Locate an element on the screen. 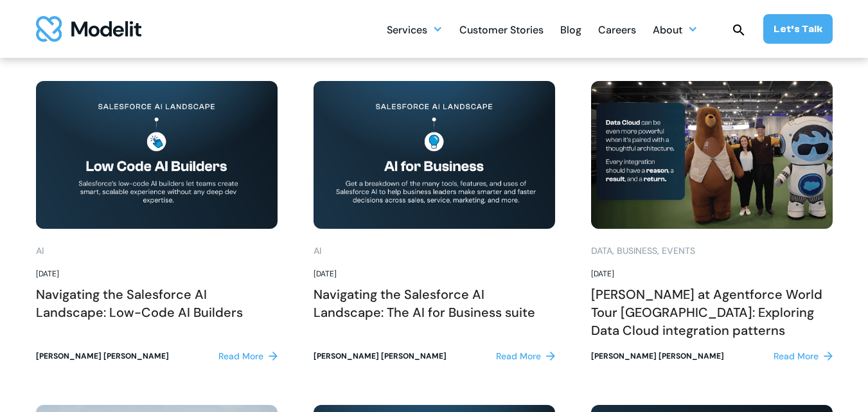 This screenshot has width=868, height=412. a: Blog is located at coordinates (571, 29).